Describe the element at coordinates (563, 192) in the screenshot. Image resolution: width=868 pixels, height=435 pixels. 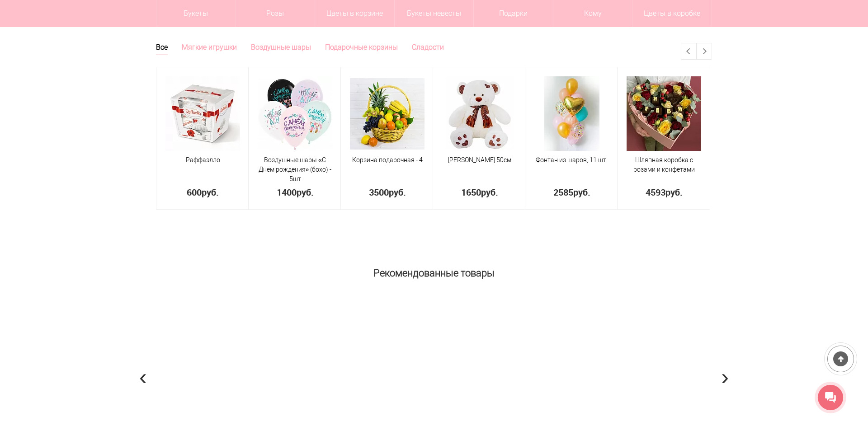
I see `span: 2585` at that location.